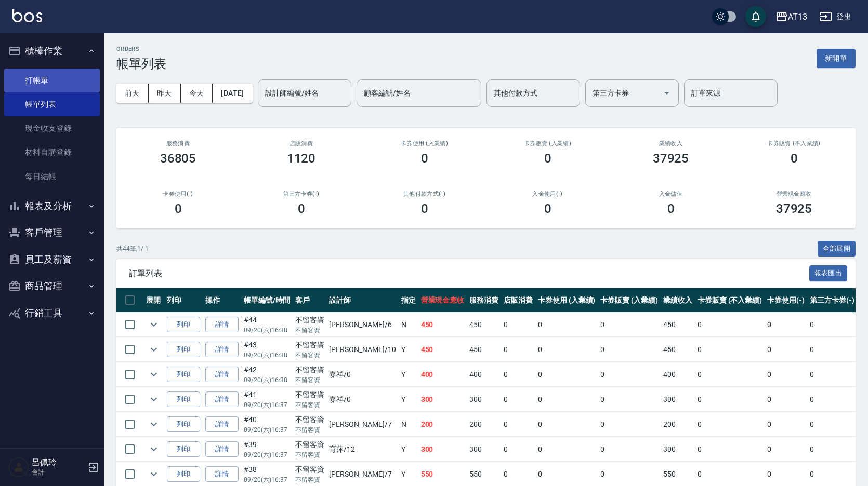 This screenshot has height=486, width=868. I want to click on td: #41, so click(267, 399).